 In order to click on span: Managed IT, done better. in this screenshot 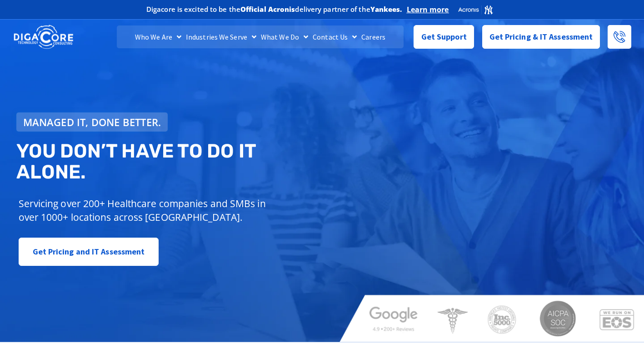, I will do `click(92, 122)`.